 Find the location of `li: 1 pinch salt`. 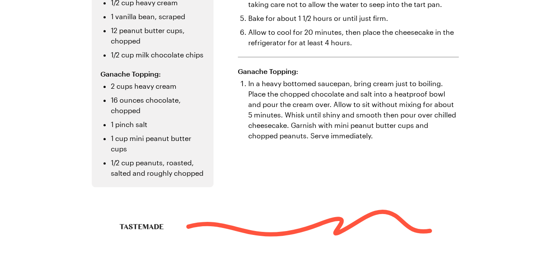

li: 1 pinch salt is located at coordinates (158, 124).